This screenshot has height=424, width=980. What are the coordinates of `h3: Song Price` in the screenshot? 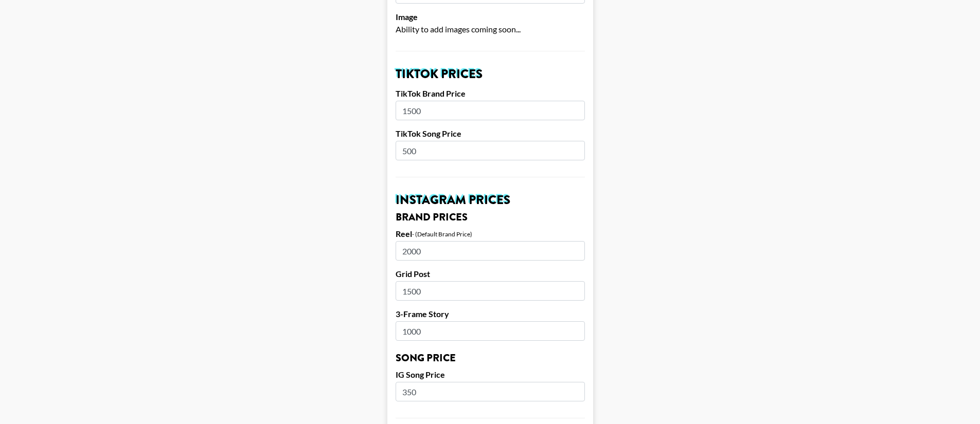 It's located at (490, 358).